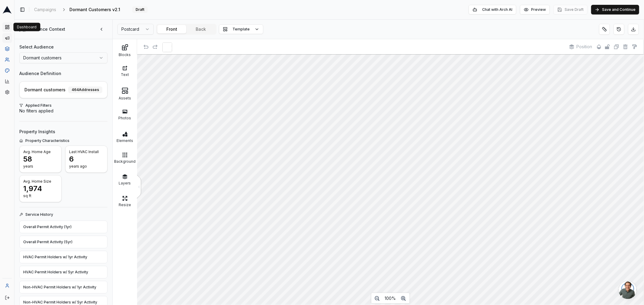  Describe the element at coordinates (95, 10) in the screenshot. I see `span: Dormant Customers v2.1` at that location.